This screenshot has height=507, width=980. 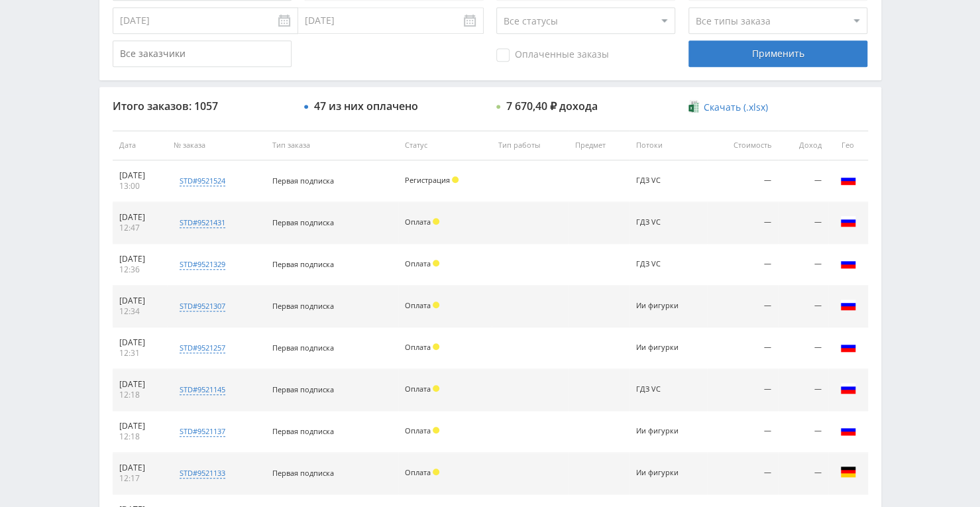 I want to click on input: Все заказчики, so click(x=202, y=53).